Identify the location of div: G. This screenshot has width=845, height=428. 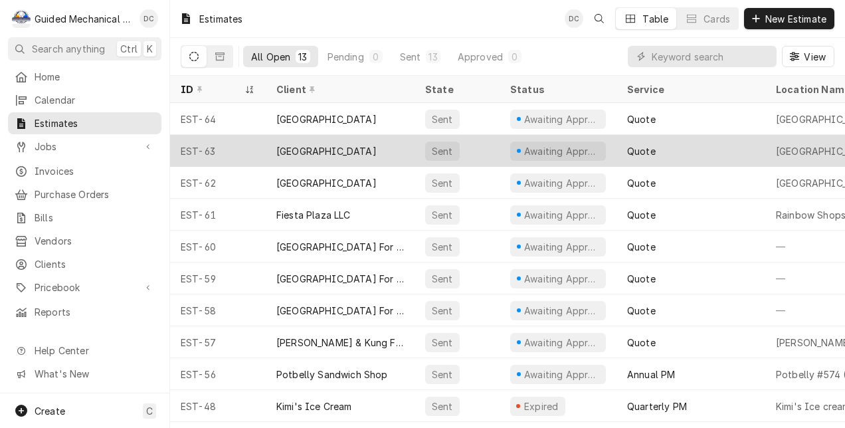
(21, 19).